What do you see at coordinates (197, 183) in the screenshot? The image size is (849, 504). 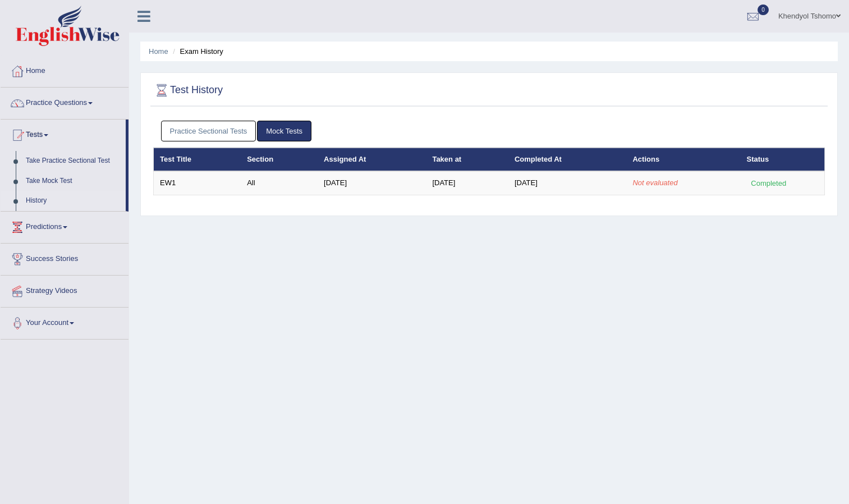 I see `td: EW1` at bounding box center [197, 183].